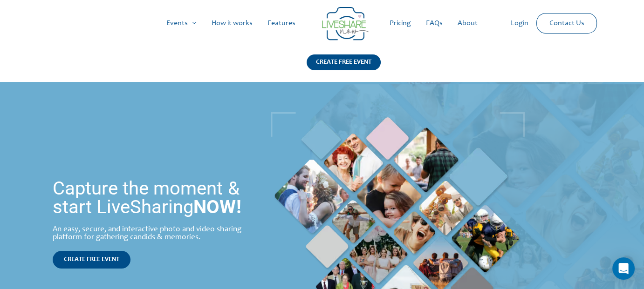 This screenshot has width=644, height=289. Describe the element at coordinates (281, 23) in the screenshot. I see `a: Features` at that location.